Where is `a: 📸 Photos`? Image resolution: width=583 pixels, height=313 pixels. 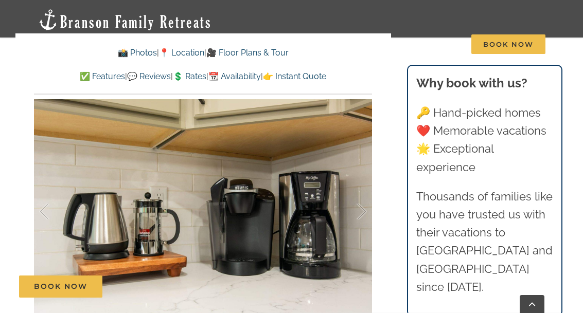 a: 📸 Photos is located at coordinates (137, 52).